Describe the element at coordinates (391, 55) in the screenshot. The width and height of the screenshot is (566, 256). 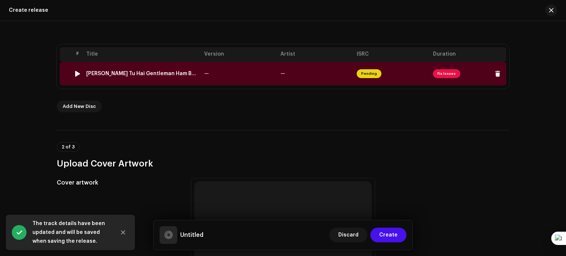
I see `th: ISRC` at that location.